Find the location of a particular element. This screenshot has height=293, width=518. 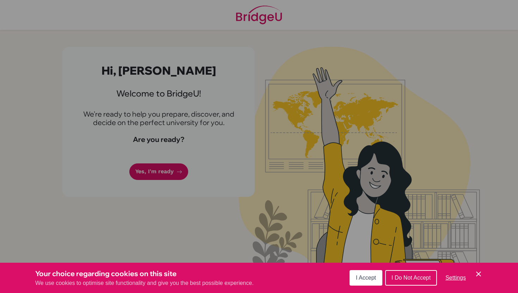

button: I Accept is located at coordinates (366, 278).